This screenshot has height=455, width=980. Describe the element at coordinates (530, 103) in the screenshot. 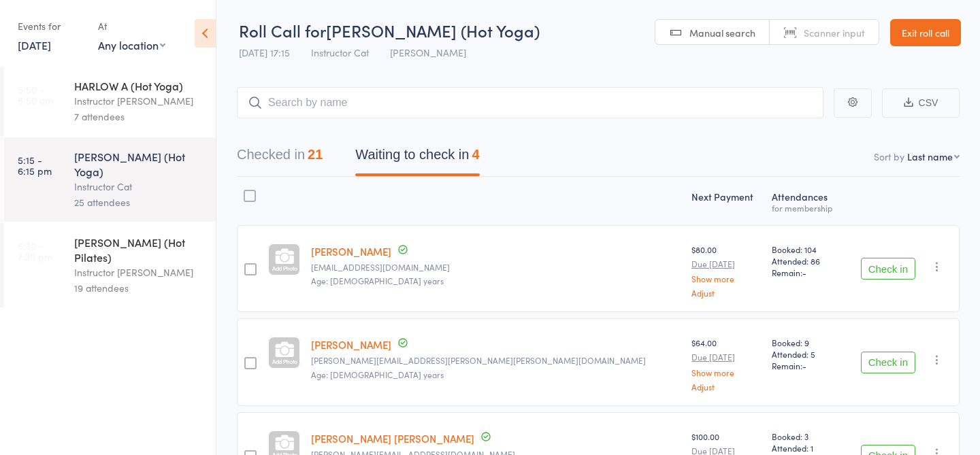

I see `input: Search by name` at that location.